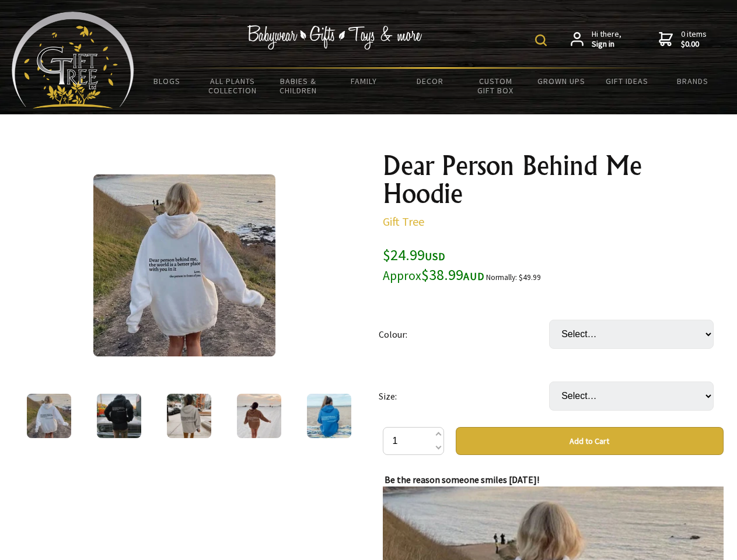  What do you see at coordinates (495, 86) in the screenshot?
I see `a: Custom Gift Box` at bounding box center [495, 86].